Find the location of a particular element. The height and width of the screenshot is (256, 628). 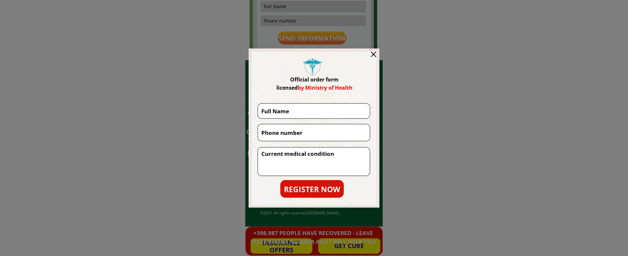

input: Phone number is located at coordinates (313, 132).